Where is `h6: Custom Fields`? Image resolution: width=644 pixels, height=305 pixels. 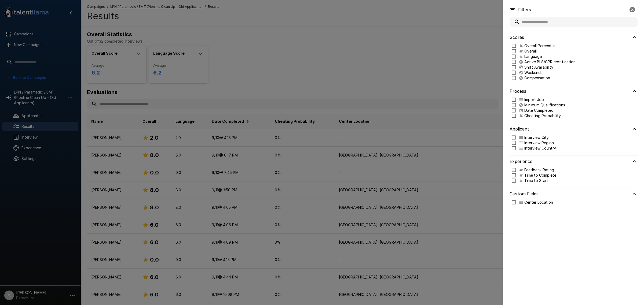 h6: Custom Fields is located at coordinates (524, 194).